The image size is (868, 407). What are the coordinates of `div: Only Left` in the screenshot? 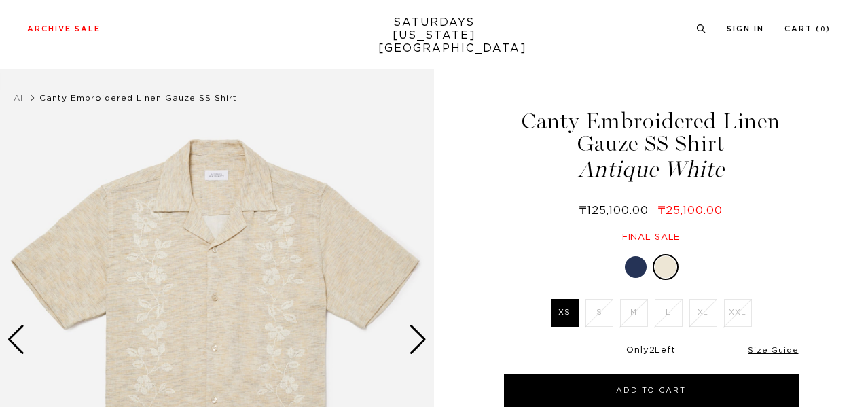 It's located at (651, 350).